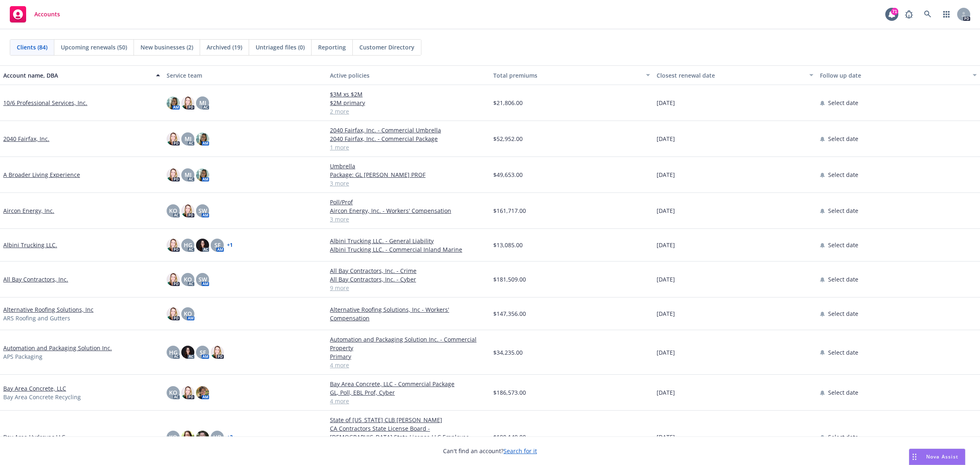 This screenshot has height=465, width=980. Describe the element at coordinates (280, 47) in the screenshot. I see `span: Untriaged files (0)` at that location.